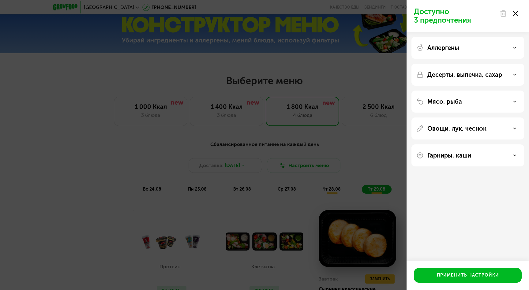 Image resolution: width=529 pixels, height=290 pixels. What do you see at coordinates (468, 276) in the screenshot?
I see `button: Применить настройки` at bounding box center [468, 276].